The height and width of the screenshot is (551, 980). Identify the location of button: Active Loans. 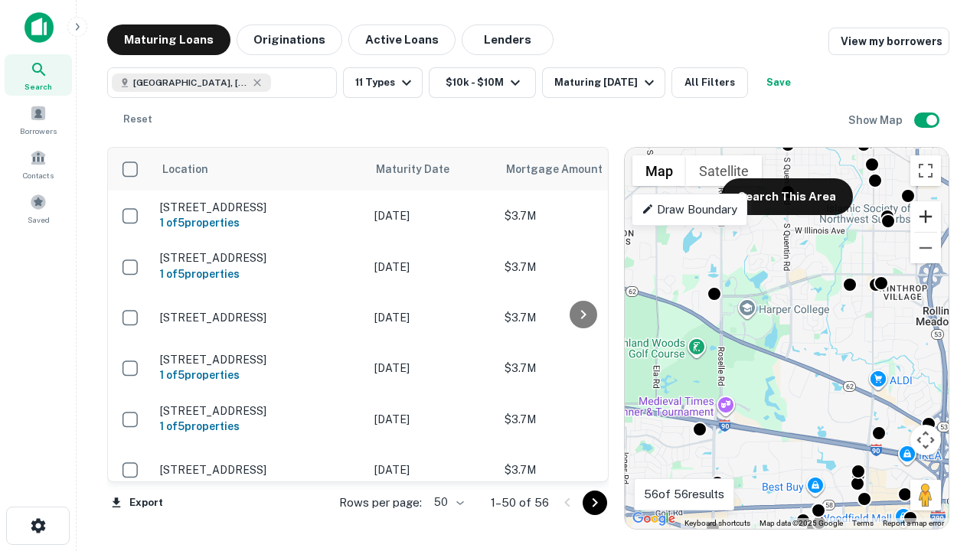
(402, 40).